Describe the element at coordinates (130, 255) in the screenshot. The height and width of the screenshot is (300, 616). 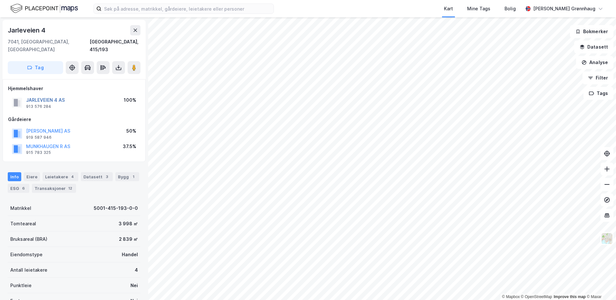
I see `div: Handel` at that location.